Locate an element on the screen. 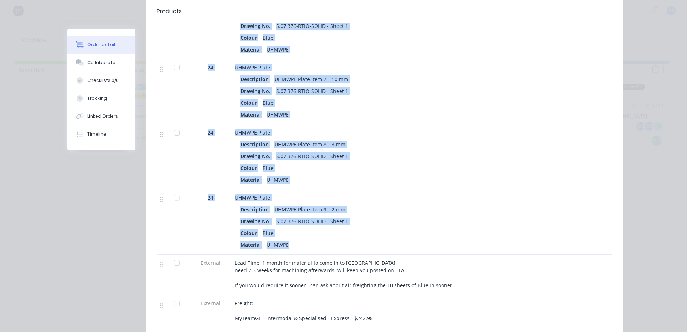  div: Timeline is located at coordinates (97, 134).